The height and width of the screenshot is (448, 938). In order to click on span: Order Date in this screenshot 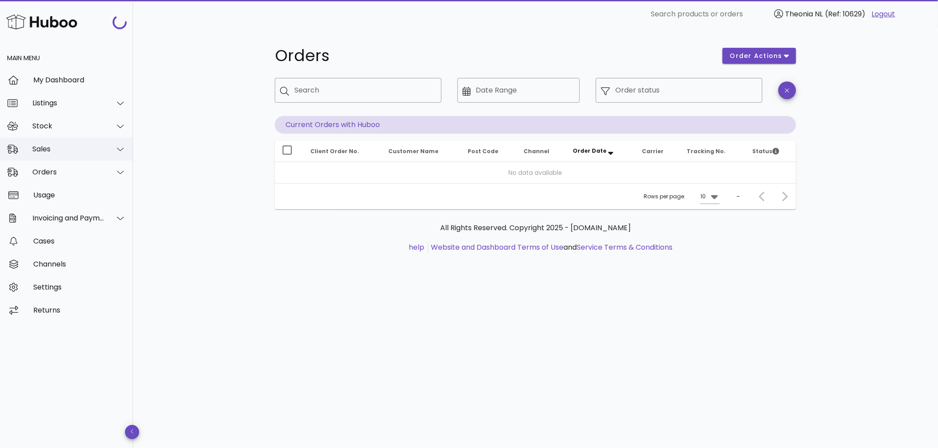, I will do `click(590, 151)`.